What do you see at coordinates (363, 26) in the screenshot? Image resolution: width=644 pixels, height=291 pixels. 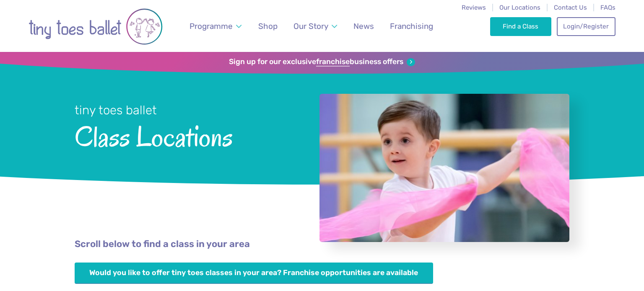 I see `span: News` at bounding box center [363, 26].